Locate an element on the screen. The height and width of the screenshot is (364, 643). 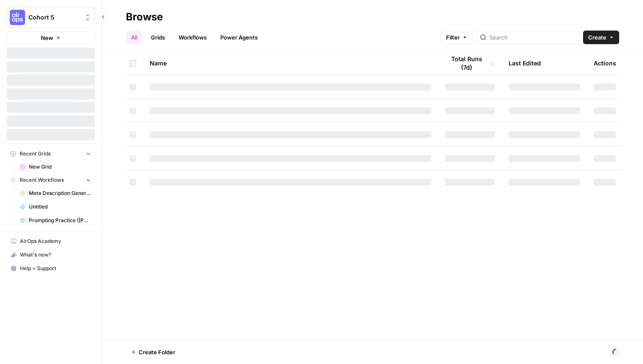
a: Grids is located at coordinates (158, 37).